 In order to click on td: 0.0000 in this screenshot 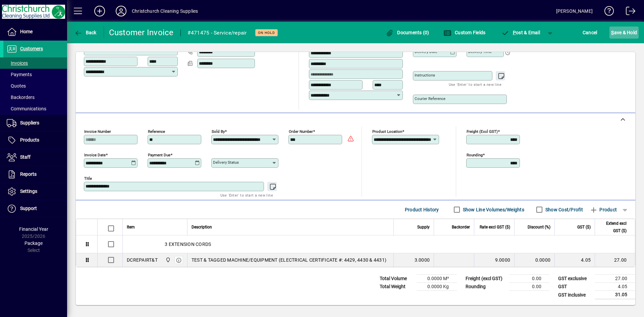, I will do `click(534, 260)`.